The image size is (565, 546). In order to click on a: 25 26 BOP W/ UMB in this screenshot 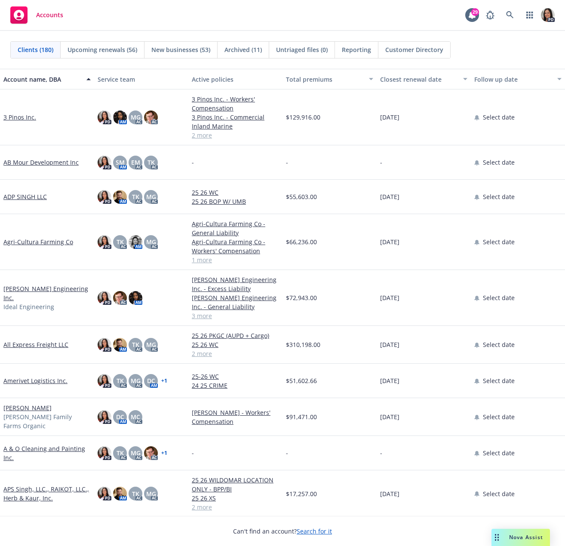, I will do `click(235, 201)`.